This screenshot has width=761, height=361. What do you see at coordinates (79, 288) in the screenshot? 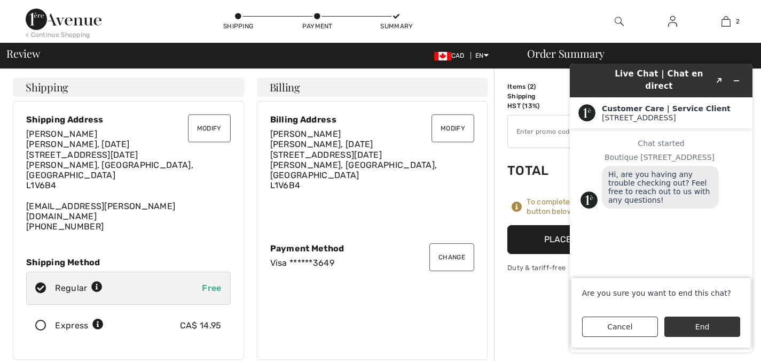
I see `div: Regular` at bounding box center [79, 288].